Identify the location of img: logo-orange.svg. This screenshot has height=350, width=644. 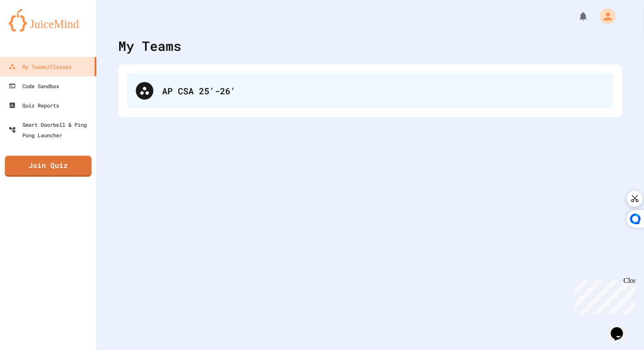
(48, 20).